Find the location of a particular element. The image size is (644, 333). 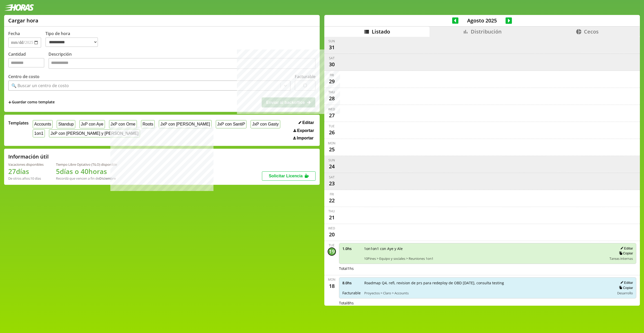

div: 19 is located at coordinates (331, 252).